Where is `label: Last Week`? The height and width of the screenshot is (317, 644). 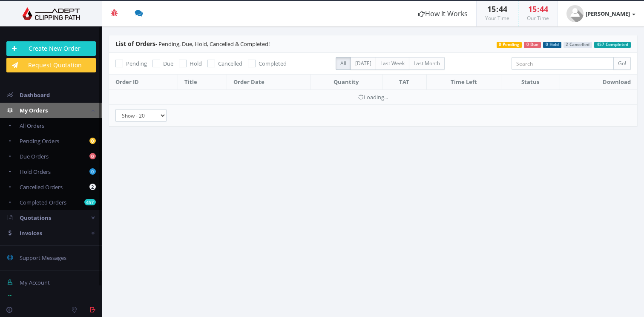
label: Last Week is located at coordinates (392, 64).